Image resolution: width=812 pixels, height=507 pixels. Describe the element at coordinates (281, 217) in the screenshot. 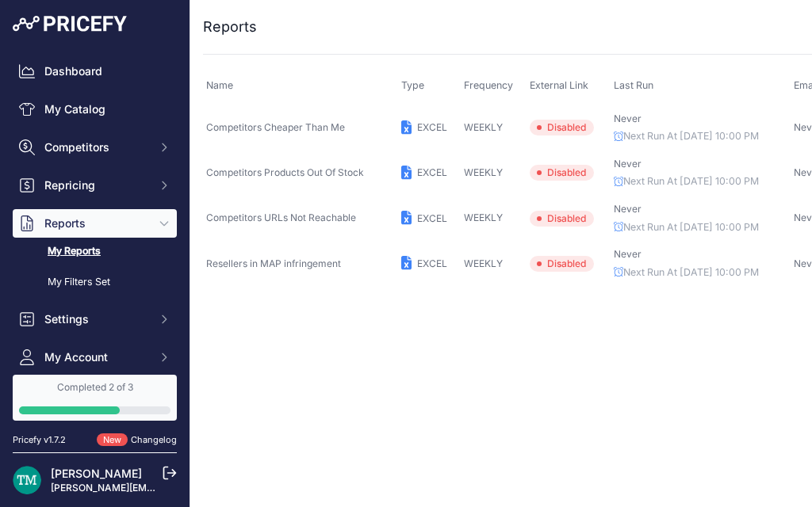

I see `span: Competitors URLs Not Reachable` at that location.